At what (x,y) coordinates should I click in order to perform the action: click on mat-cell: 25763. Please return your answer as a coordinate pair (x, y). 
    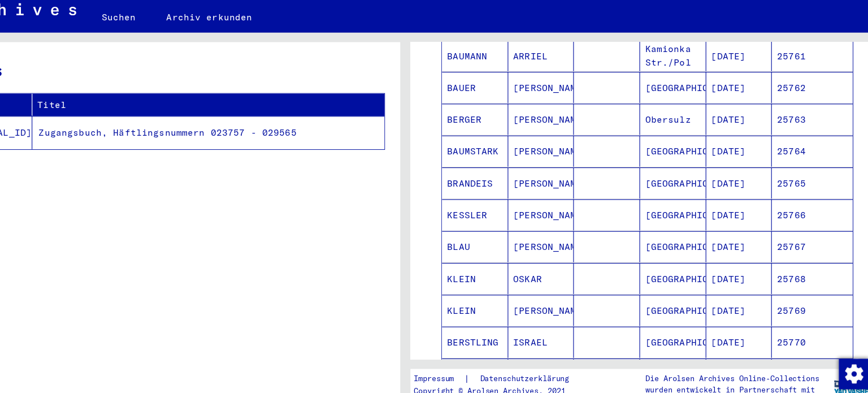
    Looking at the image, I should click on (795, 131).